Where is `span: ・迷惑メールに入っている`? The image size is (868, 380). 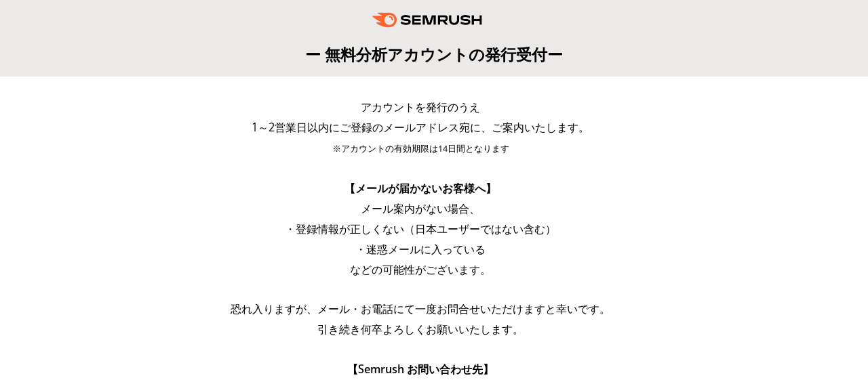 span: ・迷惑メールに入っている is located at coordinates (420, 250).